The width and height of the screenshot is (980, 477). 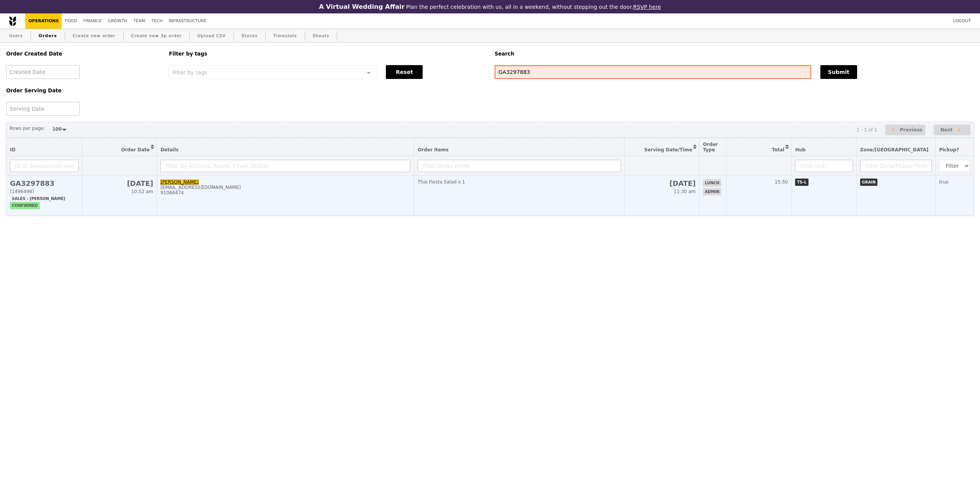 I want to click on button: Reset, so click(x=404, y=72).